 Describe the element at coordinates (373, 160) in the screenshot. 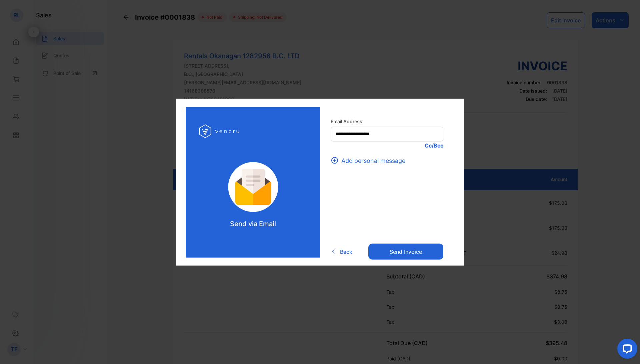

I see `span: Add personal message` at that location.